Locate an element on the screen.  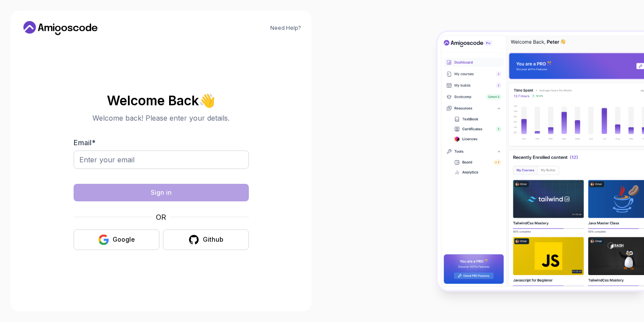
label: Email * is located at coordinates (84, 143).